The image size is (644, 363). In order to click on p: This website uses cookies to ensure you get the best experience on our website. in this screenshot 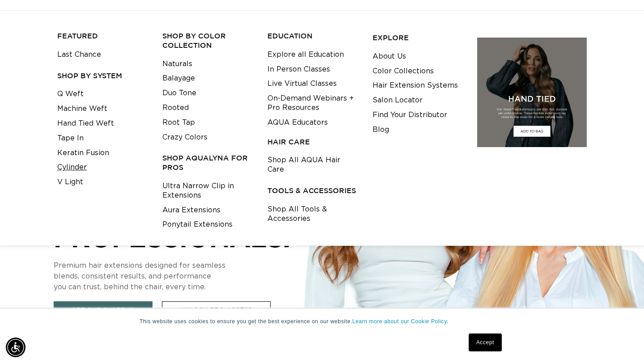, I will do `click(322, 322)`.